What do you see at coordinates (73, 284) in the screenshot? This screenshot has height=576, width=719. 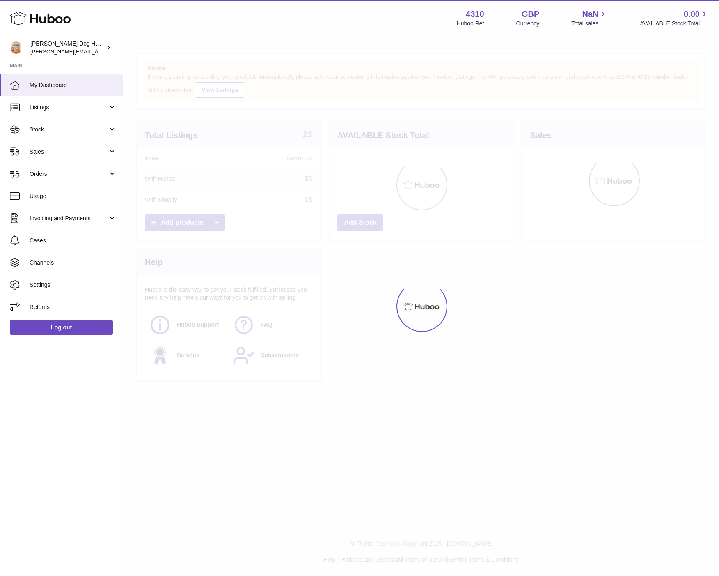 I see `span: Settings` at bounding box center [73, 284].